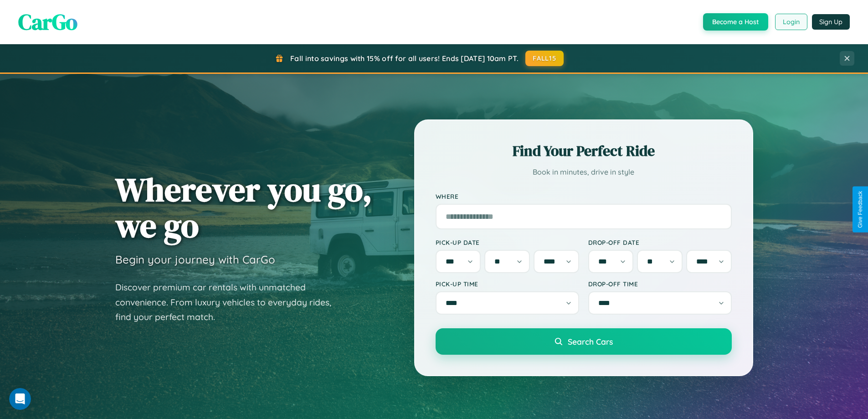  Describe the element at coordinates (584, 342) in the screenshot. I see `button: Search Cars` at that location.